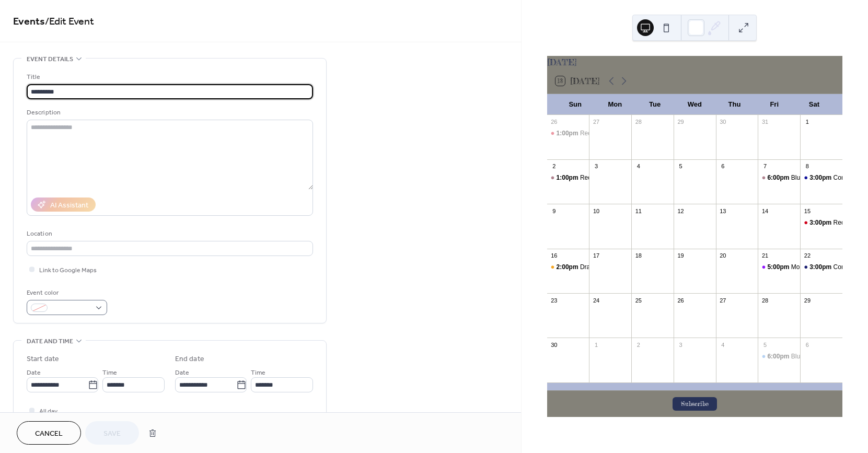 The image size is (868, 453). Describe the element at coordinates (765, 210) in the screenshot. I see `div: 14` at that location.